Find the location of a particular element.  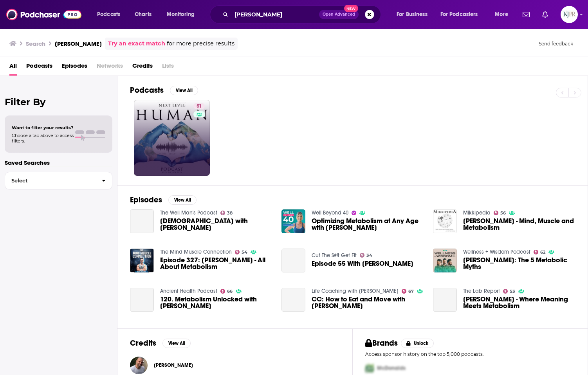

span: More is located at coordinates (501, 14).